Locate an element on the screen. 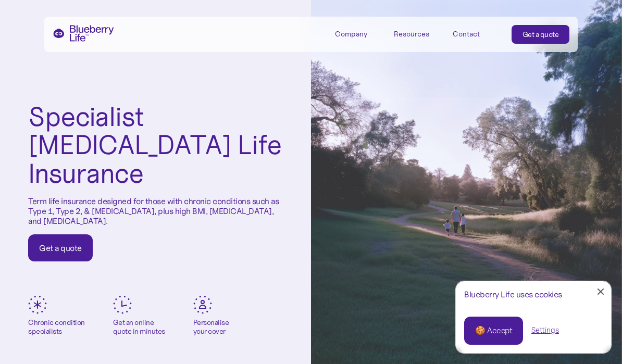 This screenshot has width=622, height=364. div: Contact is located at coordinates (466, 34).